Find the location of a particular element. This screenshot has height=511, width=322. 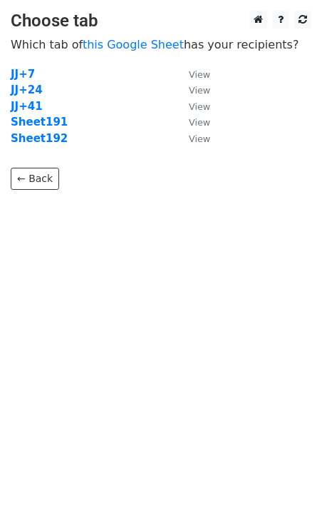

strong: JJ+7 is located at coordinates (23, 74).